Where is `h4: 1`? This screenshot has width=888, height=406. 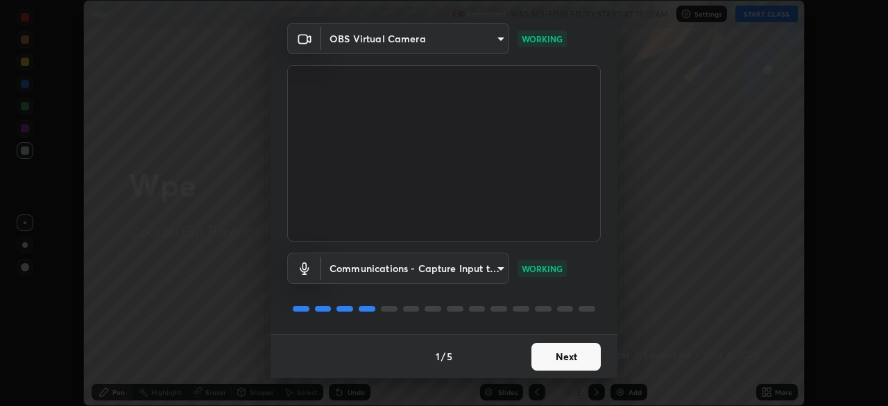 h4: 1 is located at coordinates (438, 356).